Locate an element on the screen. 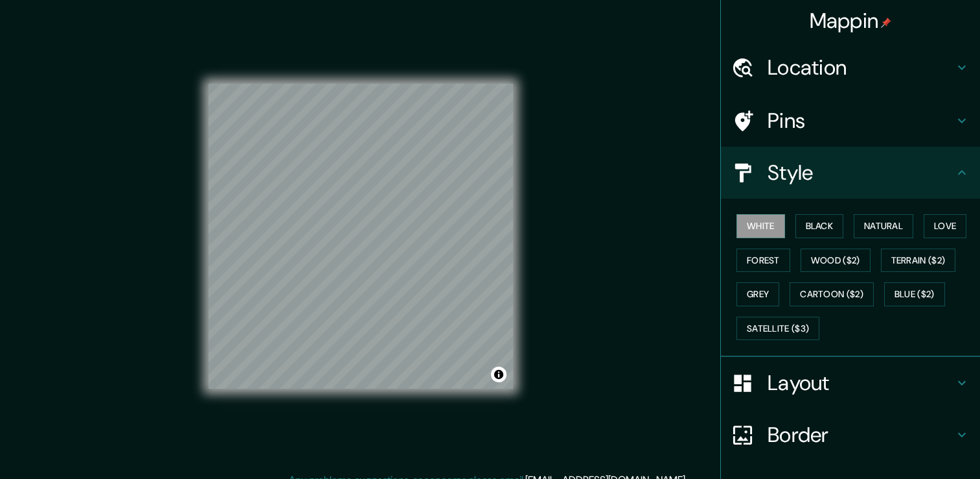 The width and height of the screenshot is (980, 479). h4: Style is located at coordinates (861, 172).